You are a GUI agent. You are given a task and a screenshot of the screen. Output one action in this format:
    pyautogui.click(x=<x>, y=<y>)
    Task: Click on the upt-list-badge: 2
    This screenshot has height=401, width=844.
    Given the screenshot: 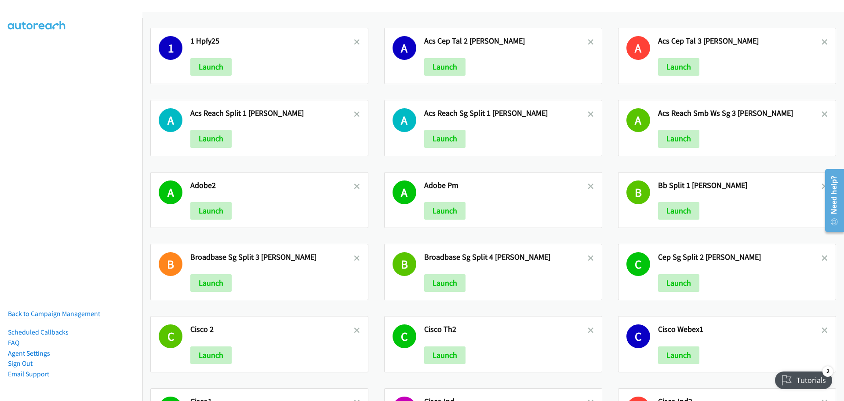 What is the action you would take?
    pyautogui.click(x=58, y=9)
    